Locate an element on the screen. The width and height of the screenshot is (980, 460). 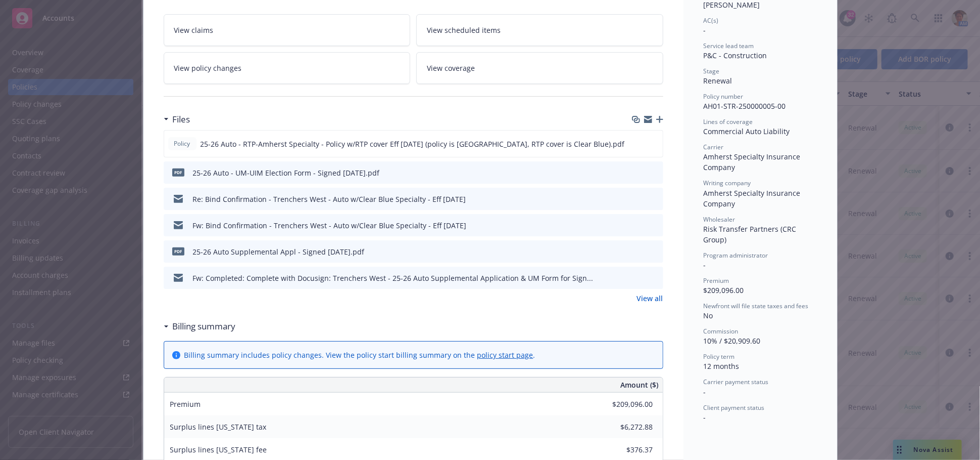
span: Carrier is located at coordinates (714, 147).